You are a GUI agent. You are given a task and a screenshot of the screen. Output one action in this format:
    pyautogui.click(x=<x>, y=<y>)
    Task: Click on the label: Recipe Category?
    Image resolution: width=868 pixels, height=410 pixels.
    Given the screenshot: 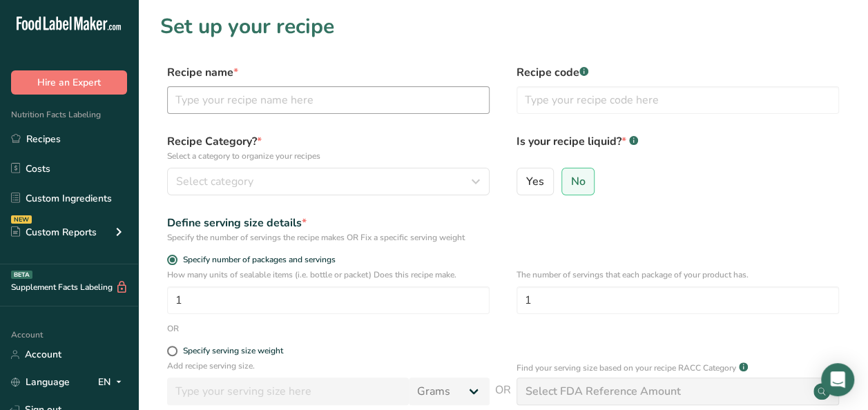 What is the action you would take?
    pyautogui.click(x=328, y=148)
    